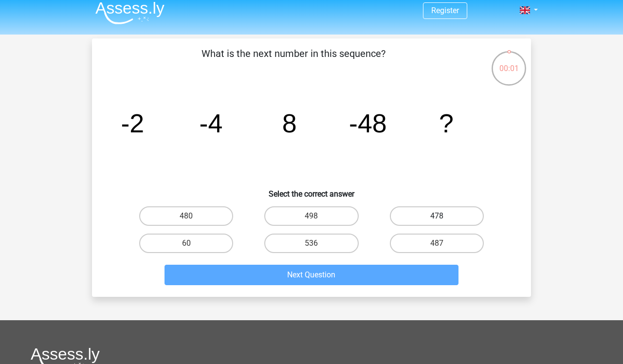 This screenshot has width=623, height=364. Describe the element at coordinates (290, 123) in the screenshot. I see `tspan: 8` at that location.